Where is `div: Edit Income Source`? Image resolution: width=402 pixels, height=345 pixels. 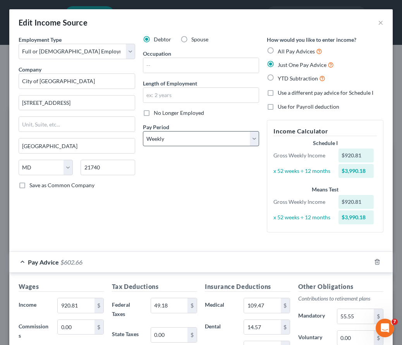
div: Edit Income Source is located at coordinates (53, 22).